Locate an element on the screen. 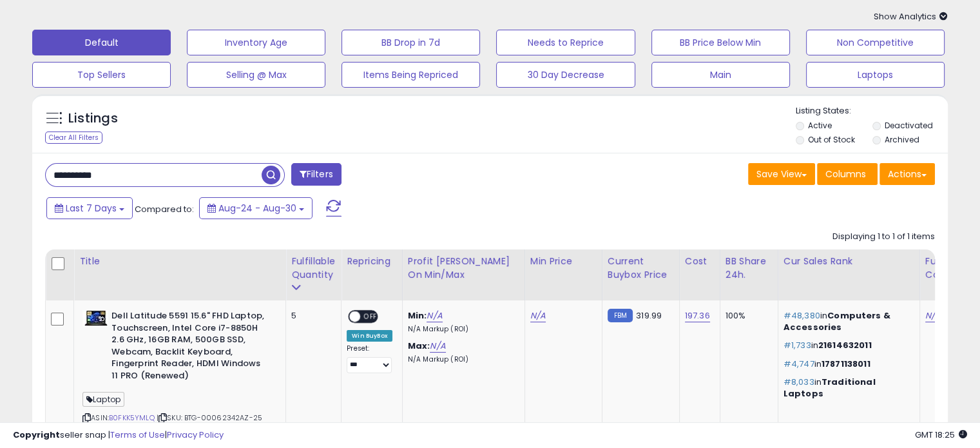  div: Fulfillment Cost is located at coordinates (950, 268).